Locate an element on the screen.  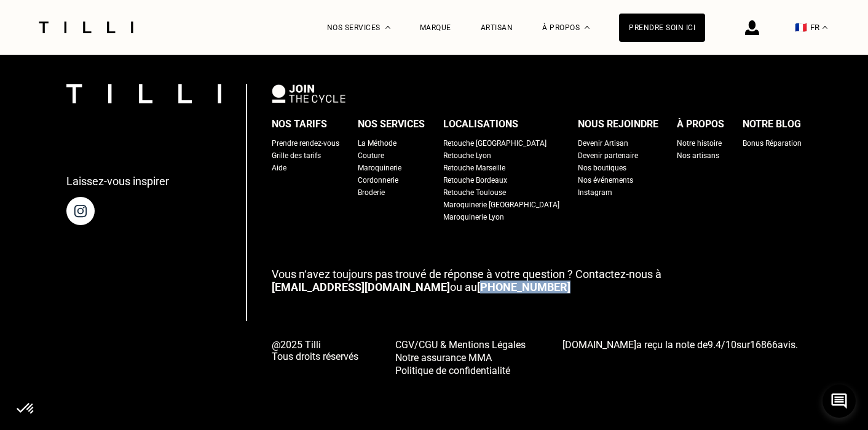
div: Broderie is located at coordinates (371, 192).